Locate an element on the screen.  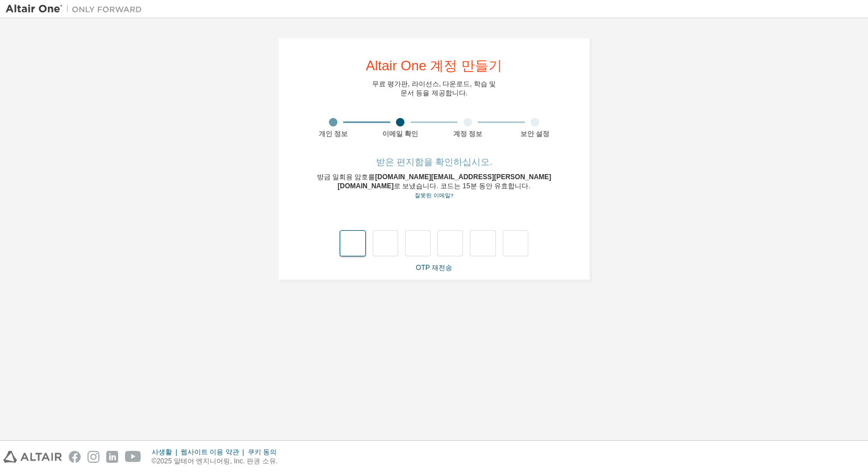
img: facebook.svg is located at coordinates (74, 457).